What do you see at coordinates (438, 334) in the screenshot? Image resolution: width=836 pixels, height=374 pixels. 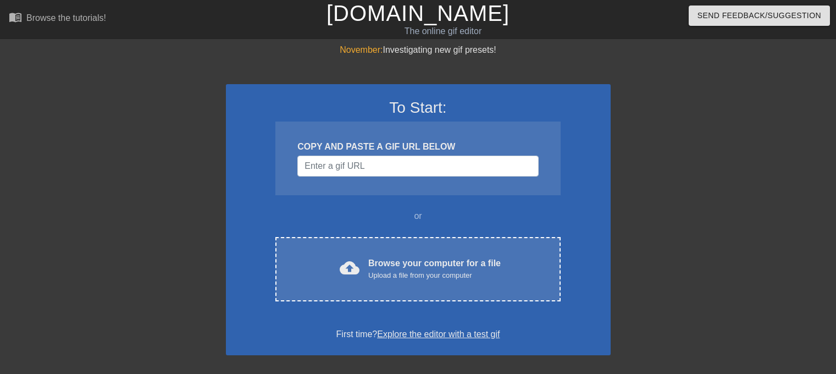 I see `a: Explore the editor with a test gif` at bounding box center [438, 334].